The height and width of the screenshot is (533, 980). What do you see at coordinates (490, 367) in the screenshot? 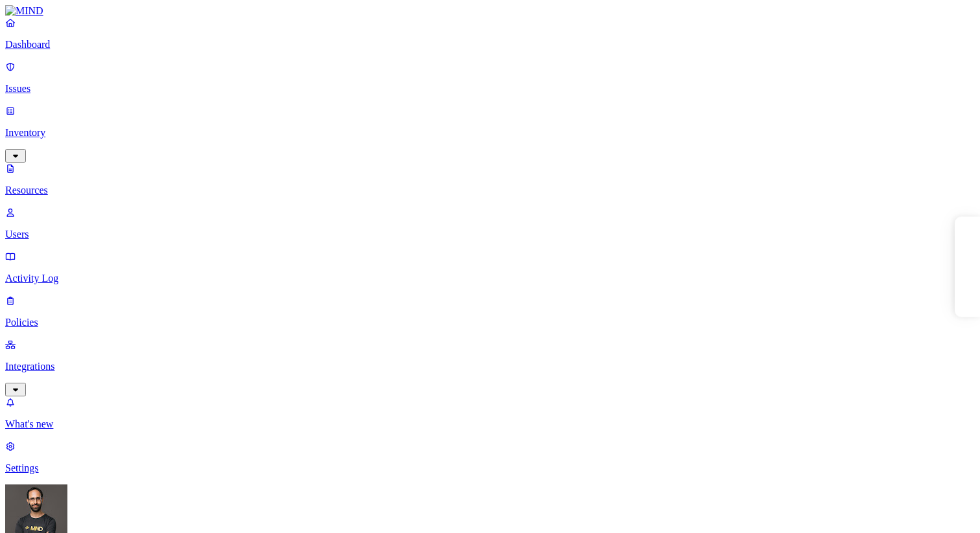
I see `p: Integrations` at bounding box center [490, 367].